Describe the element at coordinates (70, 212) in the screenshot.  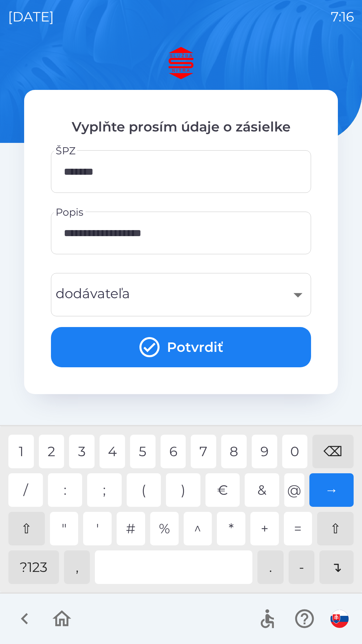
I see `label: Popis` at that location.